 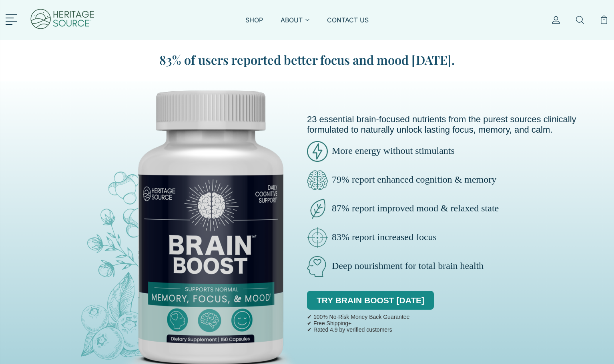 I want to click on p: More energy without stimulants, so click(x=460, y=152).